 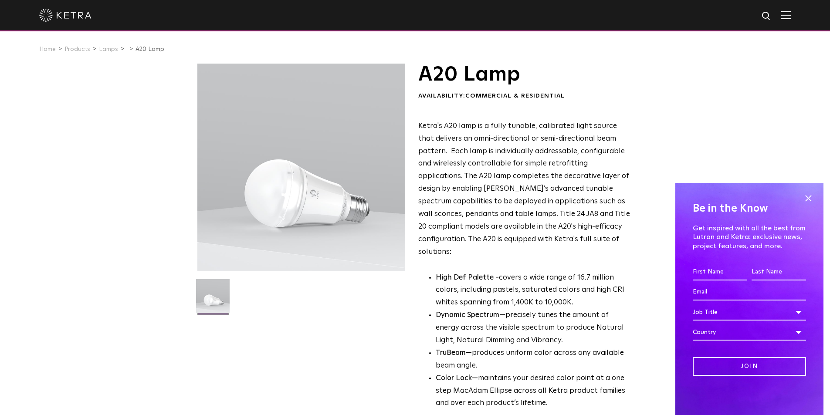 I want to click on input: Join, so click(x=749, y=366).